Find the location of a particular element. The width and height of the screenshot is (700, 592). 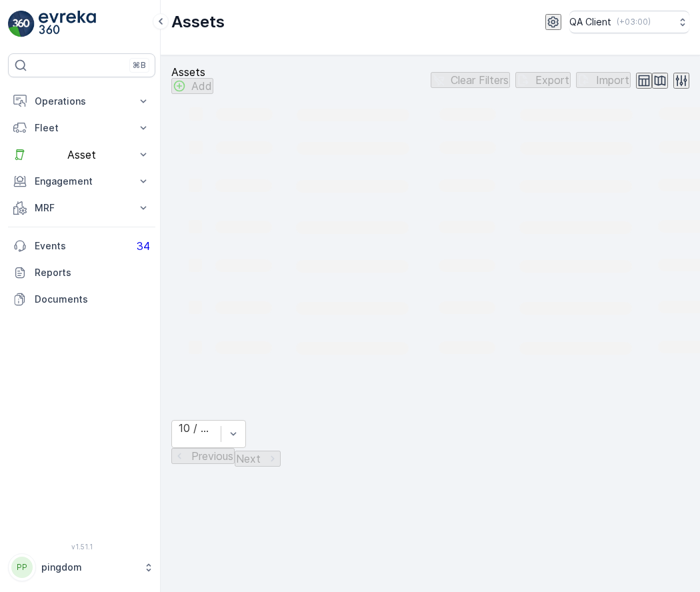

a: Documents is located at coordinates (81, 299).